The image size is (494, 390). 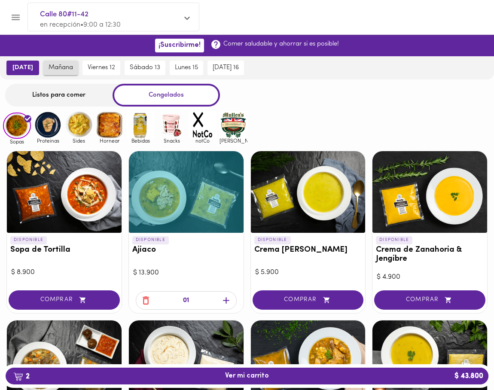 I want to click on img: mullens, so click(x=233, y=125).